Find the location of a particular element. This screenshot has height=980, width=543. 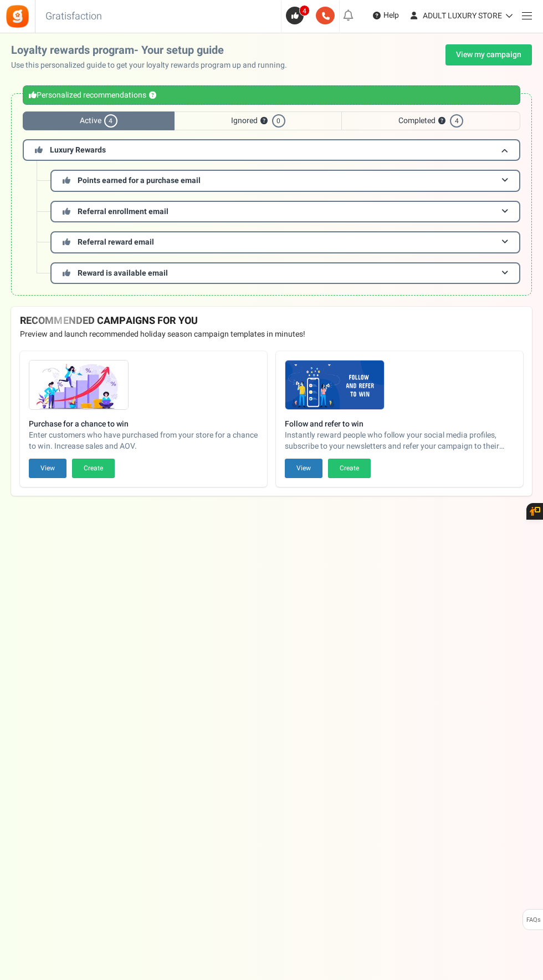

span: Completed is located at coordinates (431, 121).